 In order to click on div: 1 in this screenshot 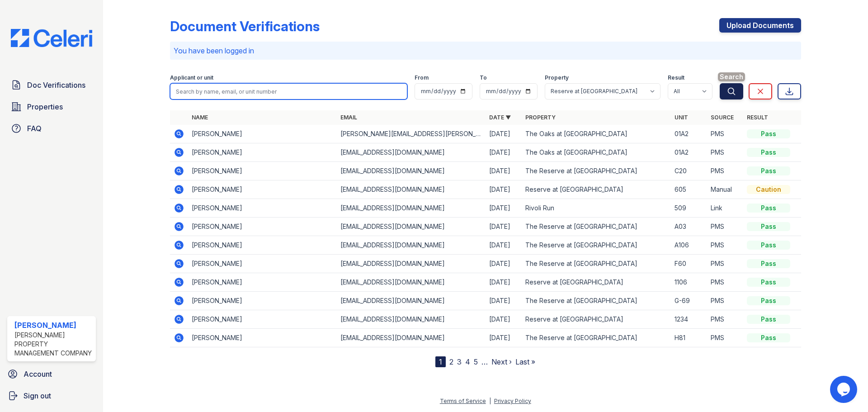, I will do `click(440, 362)`.